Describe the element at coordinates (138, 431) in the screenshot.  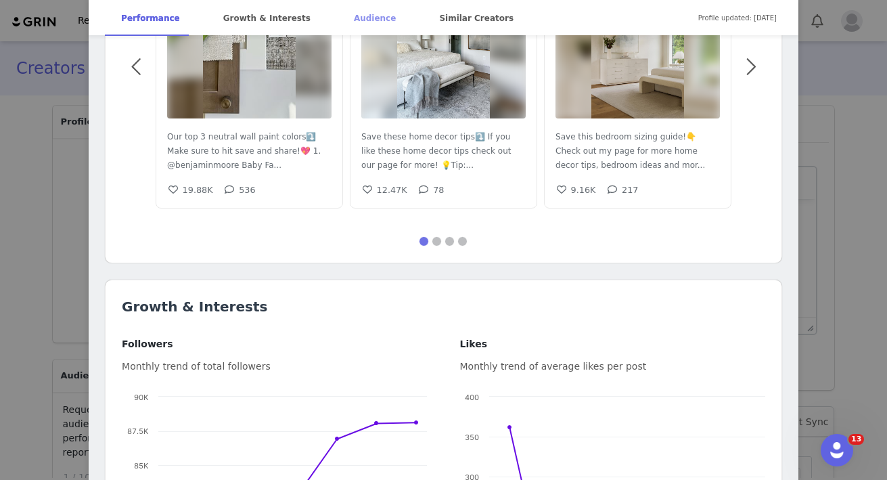
I see `text: 87.5K` at that location.